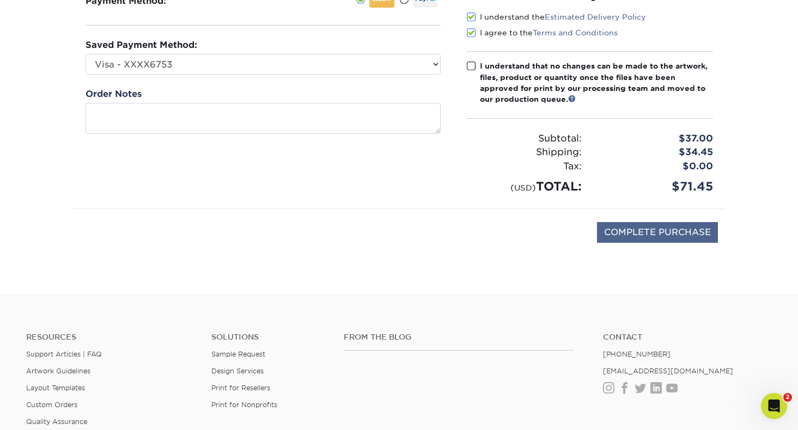  What do you see at coordinates (655, 153) in the screenshot?
I see `div: $34.45` at bounding box center [655, 153].